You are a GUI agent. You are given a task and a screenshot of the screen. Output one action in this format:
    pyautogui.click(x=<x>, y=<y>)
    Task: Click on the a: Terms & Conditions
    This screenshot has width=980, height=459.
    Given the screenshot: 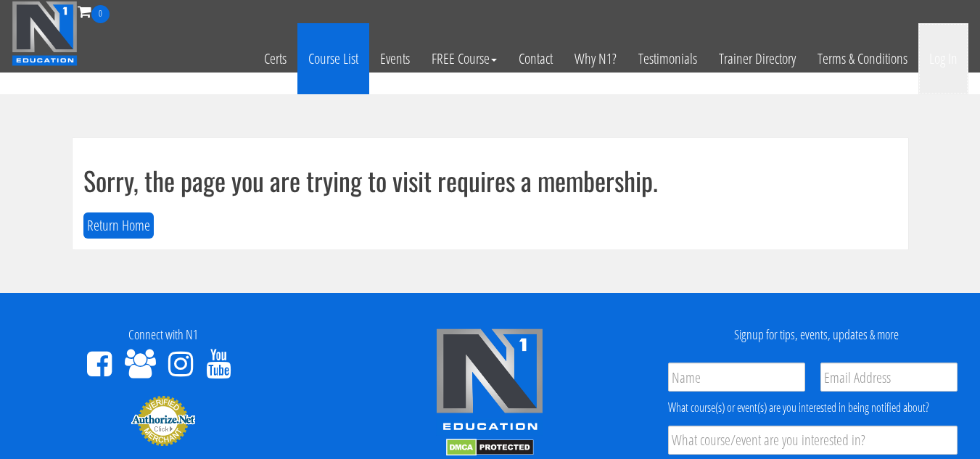 What is the action you would take?
    pyautogui.click(x=863, y=58)
    